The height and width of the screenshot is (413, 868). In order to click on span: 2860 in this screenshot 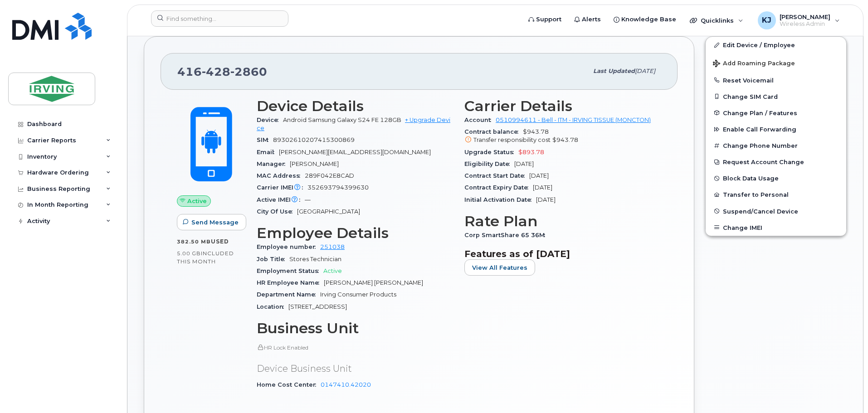, I will do `click(248, 72)`.